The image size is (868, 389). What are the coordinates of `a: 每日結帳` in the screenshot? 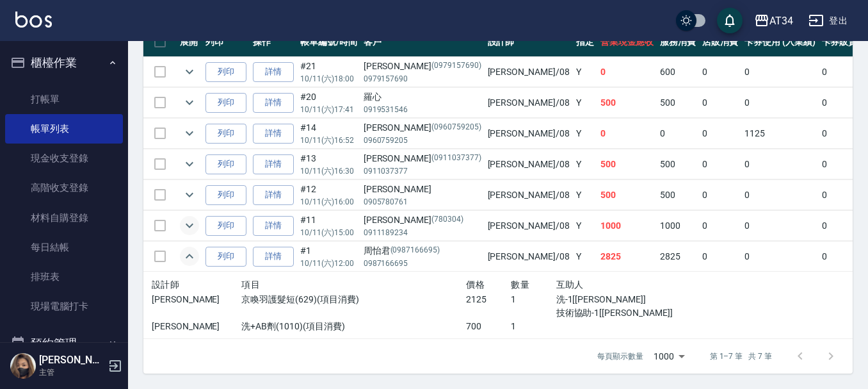 It's located at (64, 247).